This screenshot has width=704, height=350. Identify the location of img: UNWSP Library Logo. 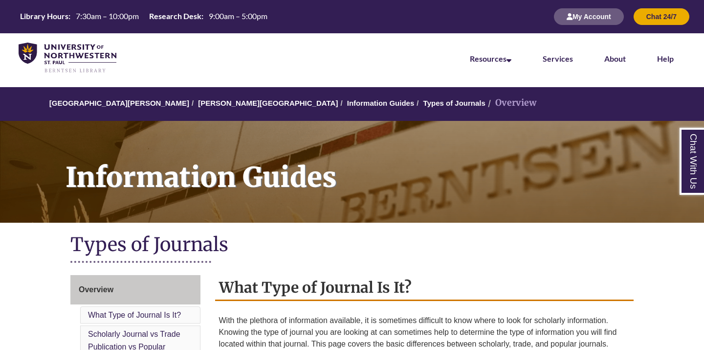
(67, 58).